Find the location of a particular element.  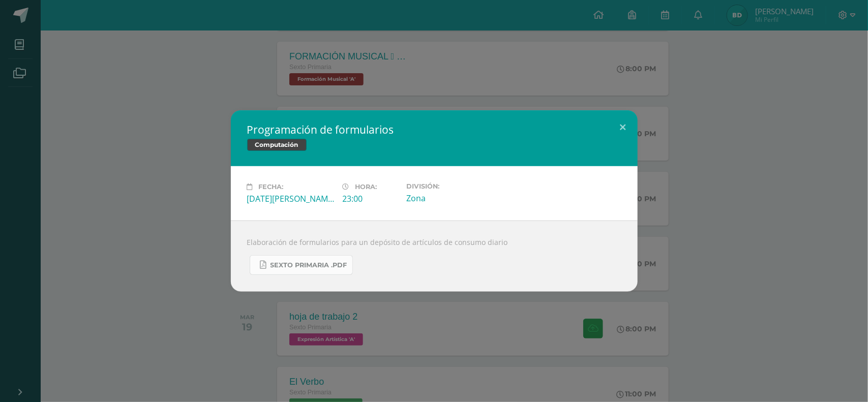

a: Sexto Primaria .pdf is located at coordinates (301, 265).